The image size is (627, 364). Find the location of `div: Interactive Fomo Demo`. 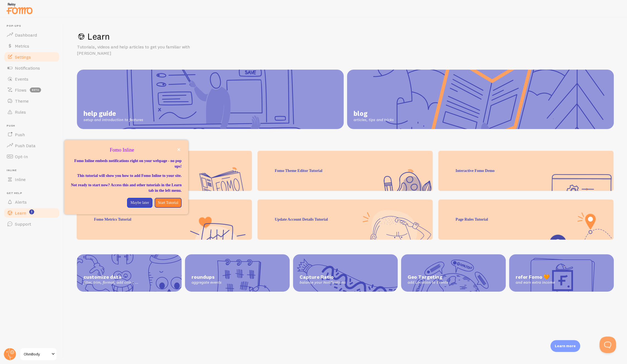

div: Interactive Fomo Demo is located at coordinates (526, 171).